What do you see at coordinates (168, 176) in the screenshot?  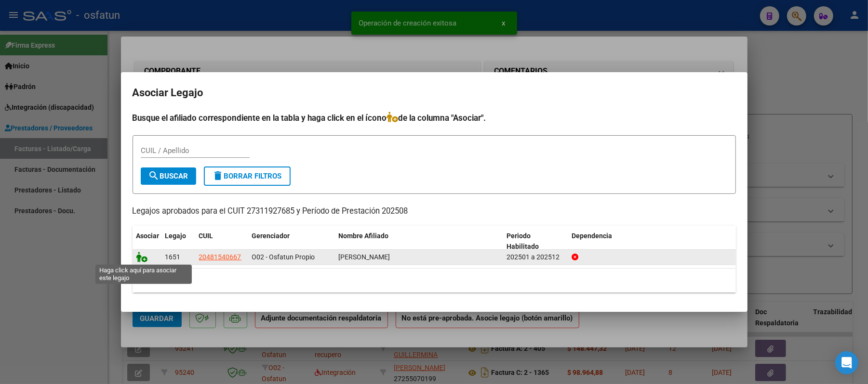 I see `button: Buscar` at bounding box center [168, 176].